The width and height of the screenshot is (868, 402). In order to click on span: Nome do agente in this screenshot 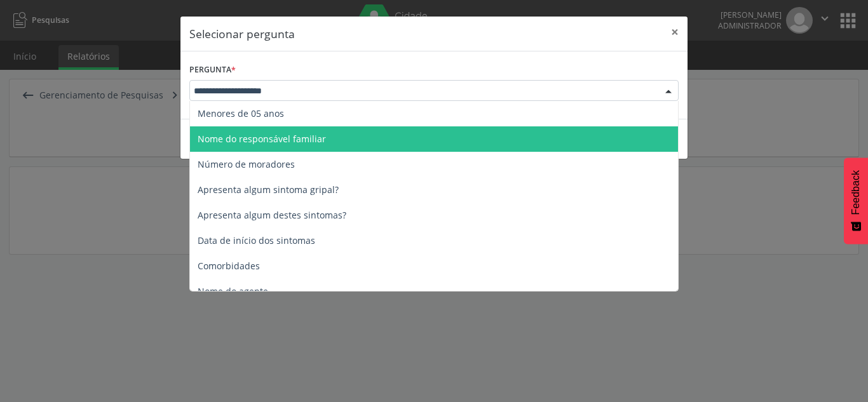, I will do `click(233, 291)`.